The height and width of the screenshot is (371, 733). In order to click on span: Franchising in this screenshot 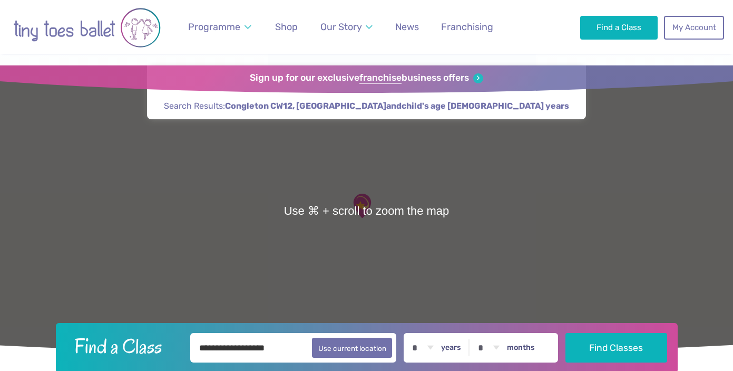, I will do `click(467, 26)`.